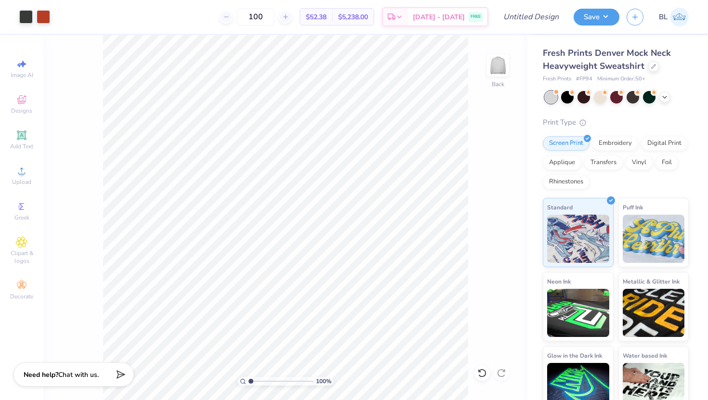  Describe the element at coordinates (316, 17) in the screenshot. I see `span: $52.38` at that location.